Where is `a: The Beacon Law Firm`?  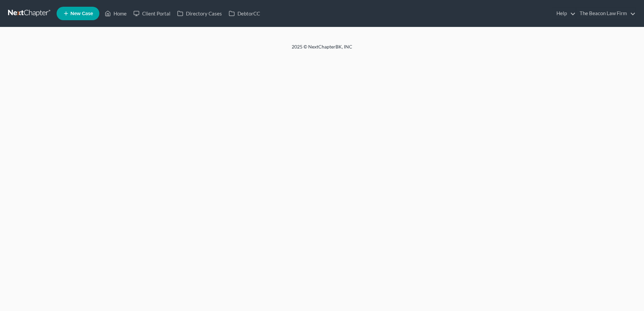 a: The Beacon Law Firm is located at coordinates (606, 13).